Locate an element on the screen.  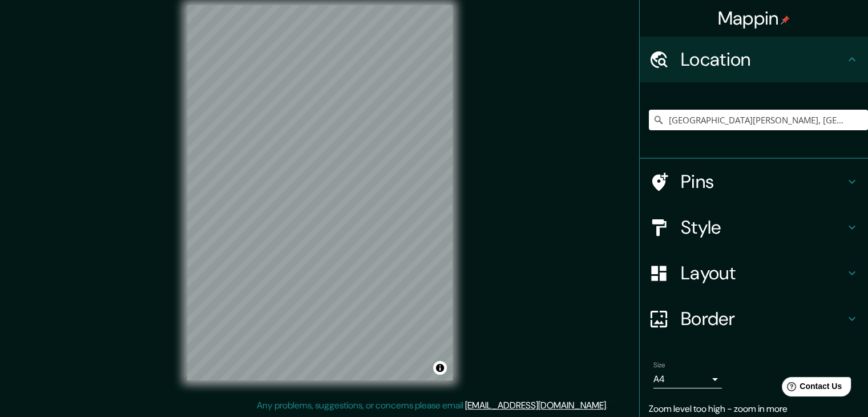
img: pin-icon.png is located at coordinates (785, 20).